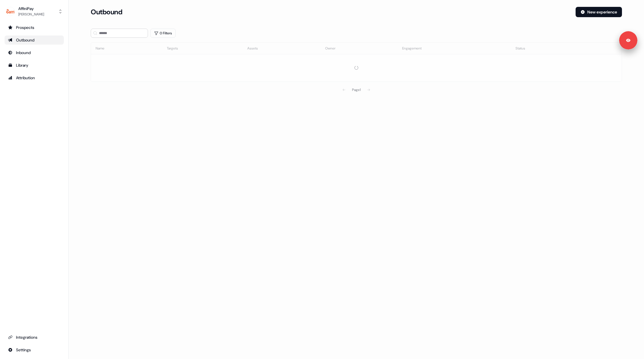 This screenshot has width=644, height=359. Describe the element at coordinates (34, 40) in the screenshot. I see `div: Outbound` at that location.